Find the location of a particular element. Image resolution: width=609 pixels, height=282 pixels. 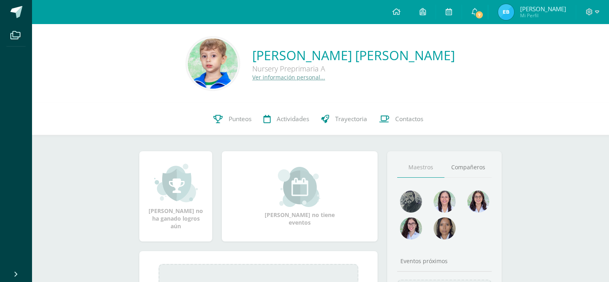

img: f44f70a6adbdcf0a6c06a725c645ba63.png is located at coordinates (444, 228).